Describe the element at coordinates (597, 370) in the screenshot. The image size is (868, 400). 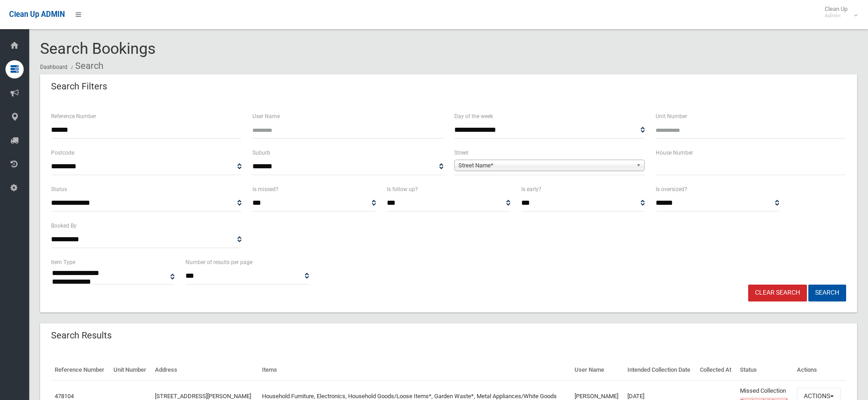
I see `th: User Name` at that location.